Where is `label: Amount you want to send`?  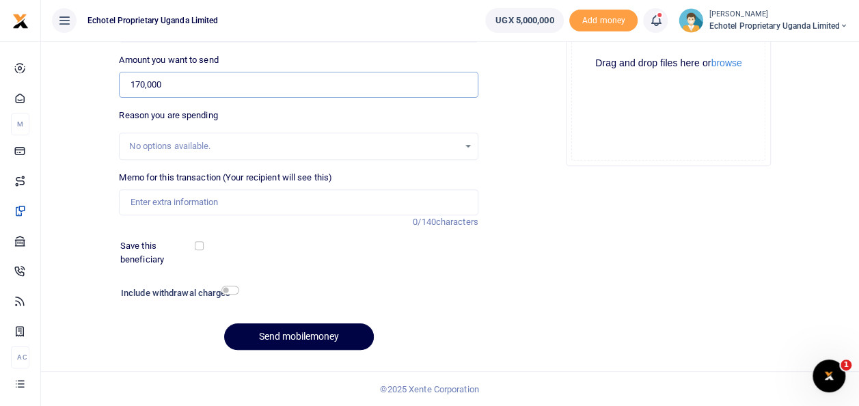 label: Amount you want to send is located at coordinates (168, 60).